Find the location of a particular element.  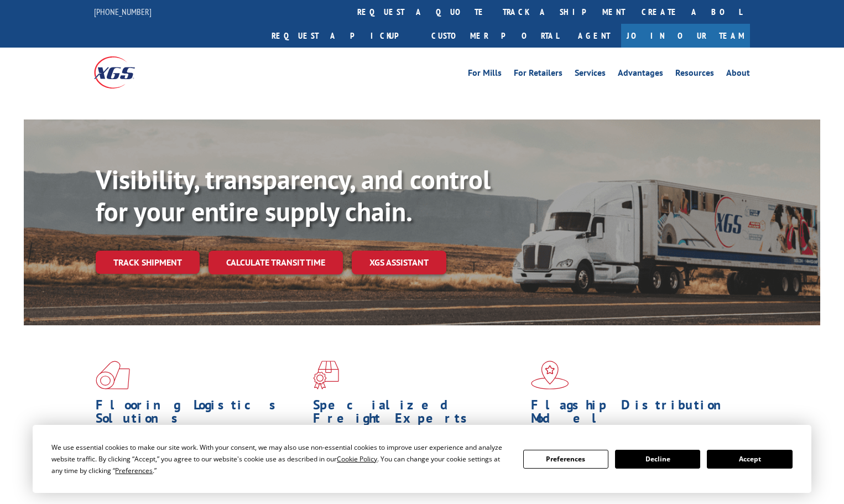

button: Preferences is located at coordinates (566, 459).